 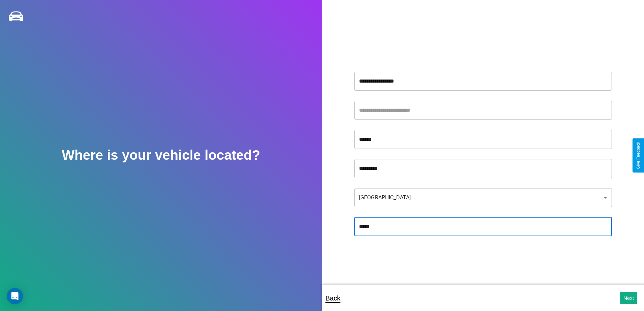 What do you see at coordinates (333, 298) in the screenshot?
I see `p: Back` at bounding box center [333, 298].